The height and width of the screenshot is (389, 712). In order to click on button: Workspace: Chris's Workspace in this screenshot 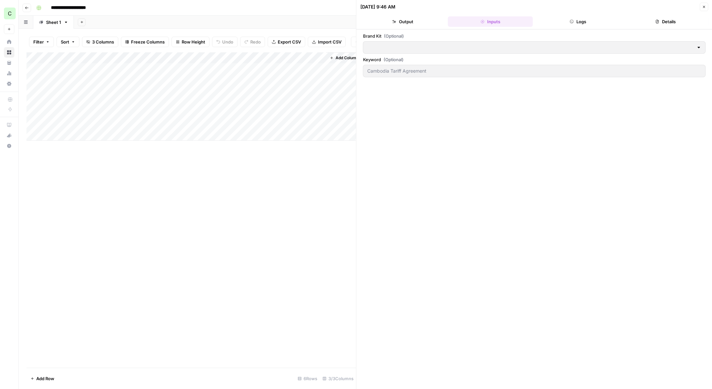, I will do `click(9, 13)`.